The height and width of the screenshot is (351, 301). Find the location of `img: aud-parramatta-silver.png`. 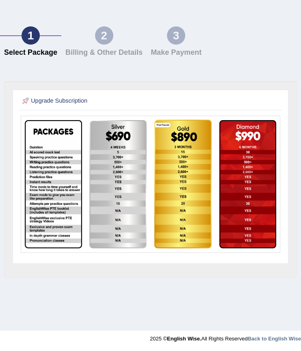

img: aud-parramatta-silver.png is located at coordinates (118, 184).